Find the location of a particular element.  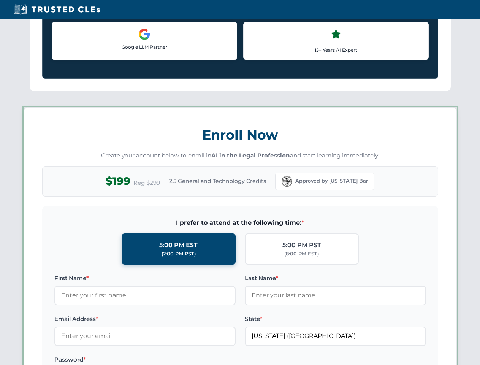

span: I prefer to attend at the following time: is located at coordinates (240, 223).